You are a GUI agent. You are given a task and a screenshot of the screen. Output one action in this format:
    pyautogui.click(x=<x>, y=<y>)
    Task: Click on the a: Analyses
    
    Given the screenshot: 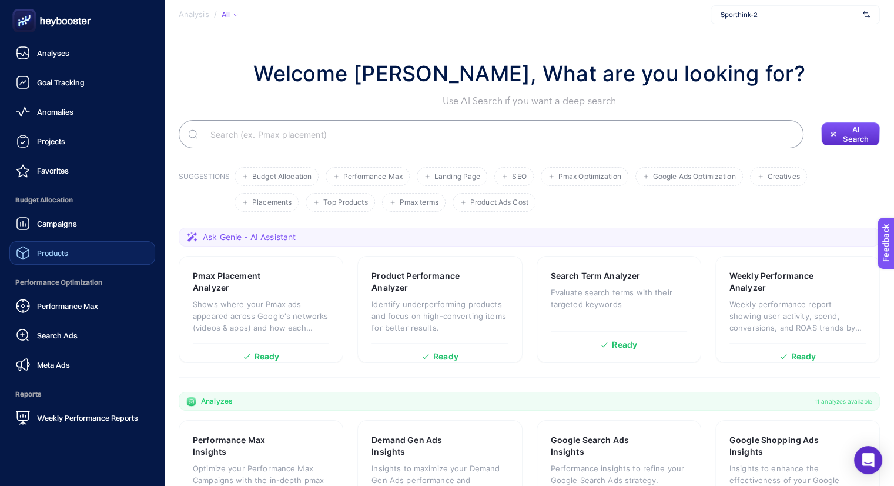 What is the action you would take?
    pyautogui.click(x=82, y=53)
    